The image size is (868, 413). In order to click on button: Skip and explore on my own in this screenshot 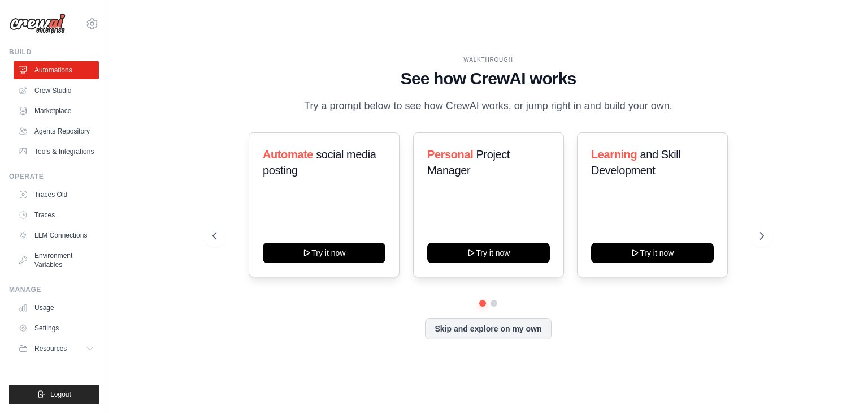, I will do `click(488, 329)`.